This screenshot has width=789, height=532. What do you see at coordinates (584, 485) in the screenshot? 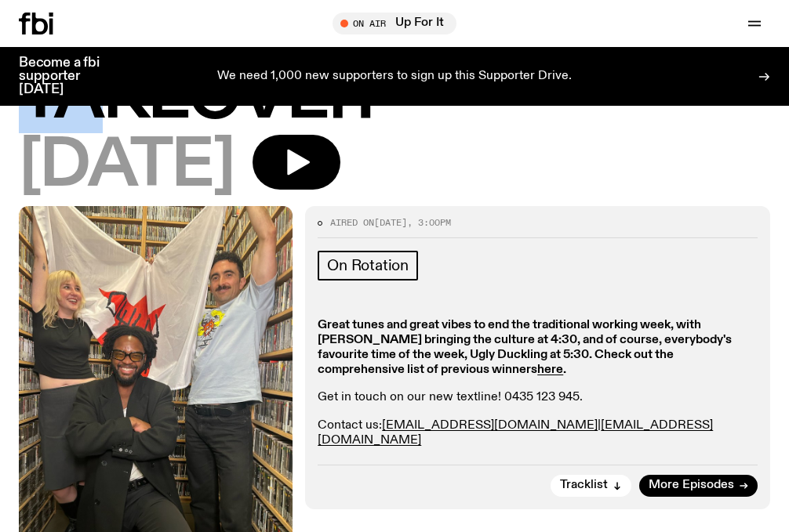
I see `span: Tracklist` at bounding box center [584, 485].